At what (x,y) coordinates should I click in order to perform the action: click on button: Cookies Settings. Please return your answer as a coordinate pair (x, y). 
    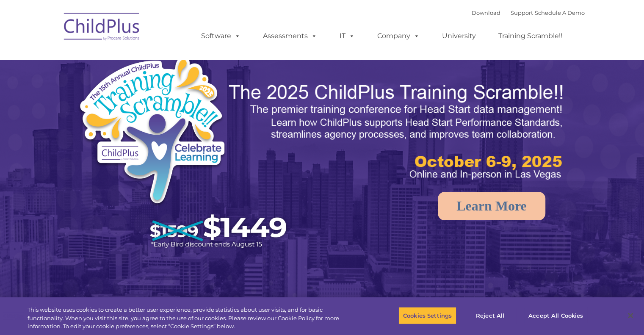
    Looking at the image, I should click on (427, 316).